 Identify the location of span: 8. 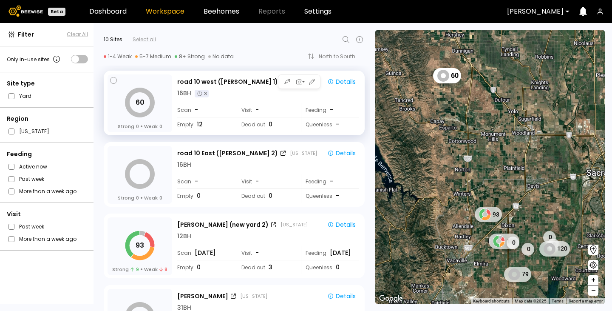
(163, 269).